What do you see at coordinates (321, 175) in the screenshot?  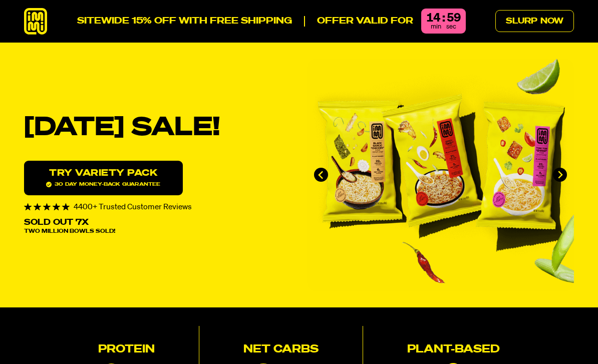 I see `button: Go to last slide` at bounding box center [321, 175].